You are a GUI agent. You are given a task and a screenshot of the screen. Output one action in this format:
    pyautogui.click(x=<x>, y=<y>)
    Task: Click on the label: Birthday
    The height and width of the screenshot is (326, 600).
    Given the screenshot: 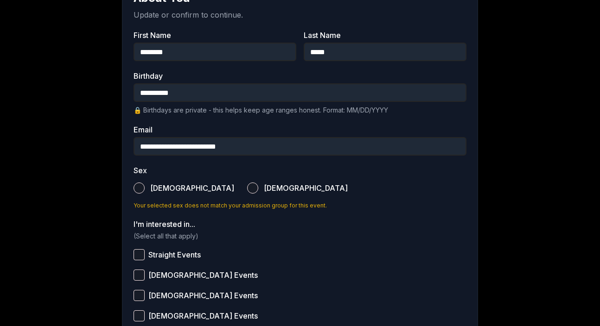 What is the action you would take?
    pyautogui.click(x=300, y=76)
    